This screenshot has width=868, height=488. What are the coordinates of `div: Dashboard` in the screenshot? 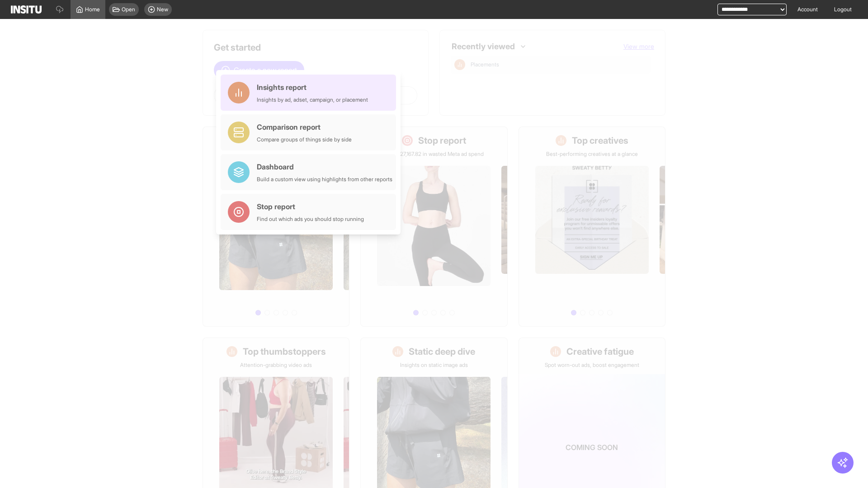 It's located at (325, 167).